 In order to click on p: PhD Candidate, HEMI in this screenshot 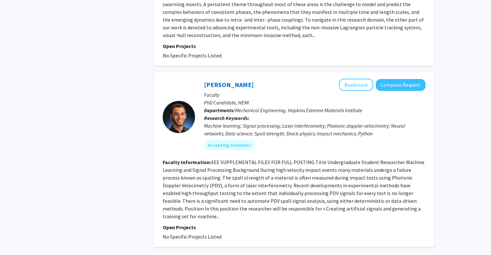, I will do `click(315, 103)`.